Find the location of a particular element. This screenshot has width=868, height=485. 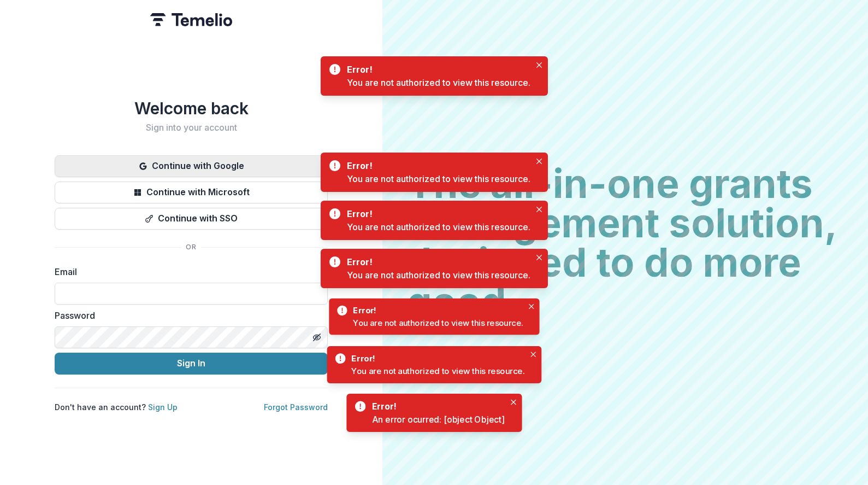

button: Continue with Google is located at coordinates (191, 166).